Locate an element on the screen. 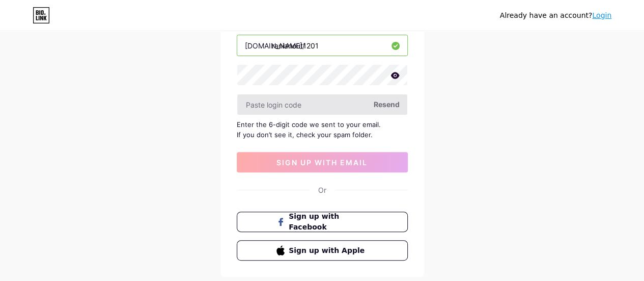  button: Sign up with Facebook is located at coordinates (322, 222).